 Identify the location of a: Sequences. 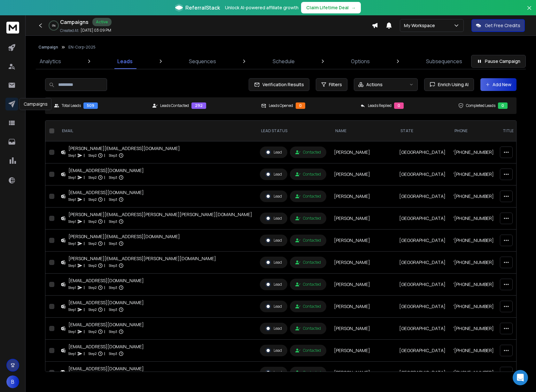
(202, 61).